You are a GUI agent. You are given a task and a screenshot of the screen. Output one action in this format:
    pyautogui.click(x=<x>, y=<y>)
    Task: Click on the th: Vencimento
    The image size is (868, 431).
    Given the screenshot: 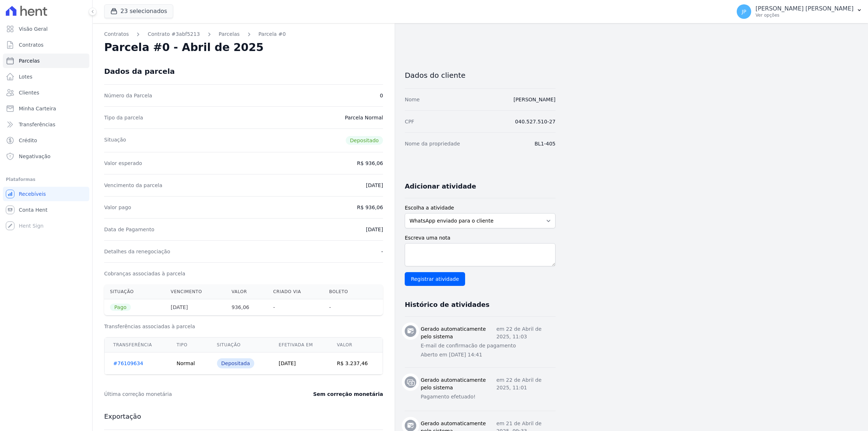 What is the action you would take?
    pyautogui.click(x=195, y=292)
    